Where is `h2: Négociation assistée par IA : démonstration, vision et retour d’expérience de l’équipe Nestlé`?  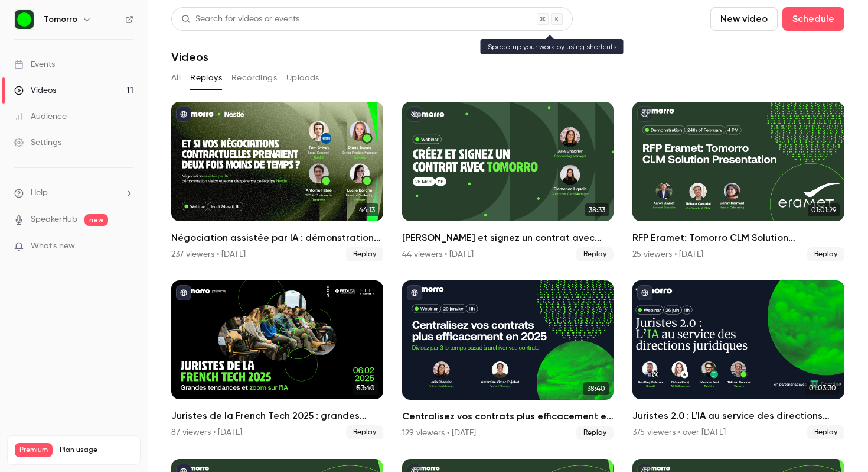 h2: Négociation assistée par IA : démonstration, vision et retour d’expérience de l’équipe Nestlé is located at coordinates (277, 238).